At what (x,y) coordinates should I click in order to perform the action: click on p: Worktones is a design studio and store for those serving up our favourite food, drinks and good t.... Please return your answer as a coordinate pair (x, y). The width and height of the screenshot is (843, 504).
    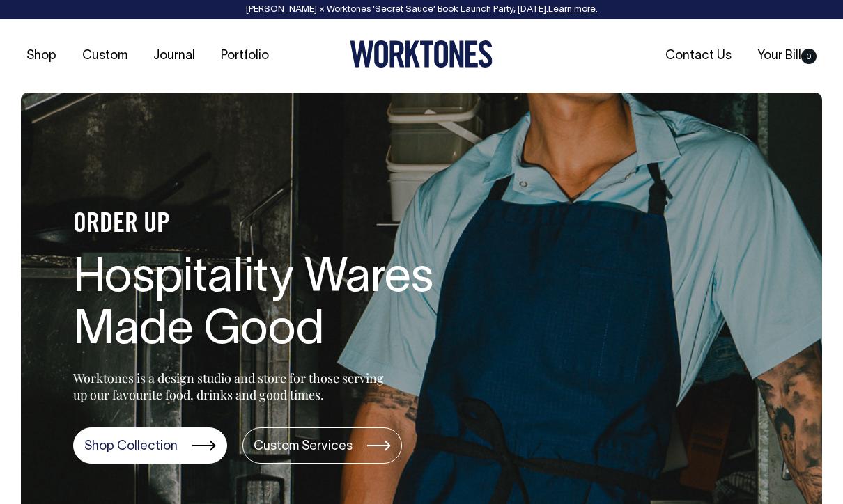
    Looking at the image, I should click on (231, 386).